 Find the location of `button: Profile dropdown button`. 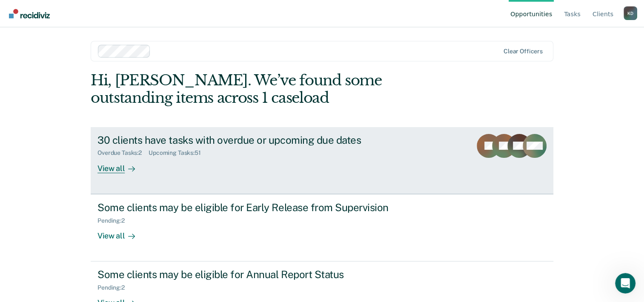

button: Profile dropdown button is located at coordinates (631, 13).